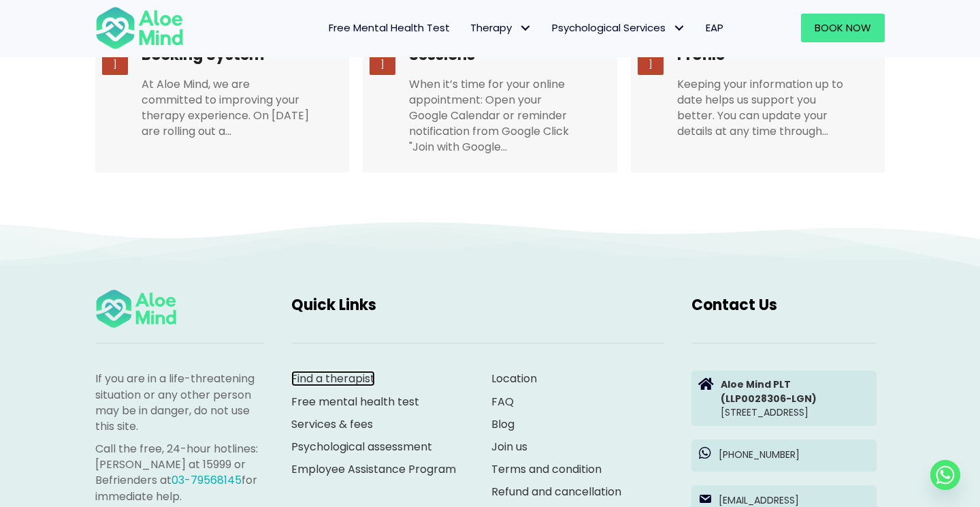 This screenshot has height=507, width=980. Describe the element at coordinates (715, 28) in the screenshot. I see `a: EAP` at that location.